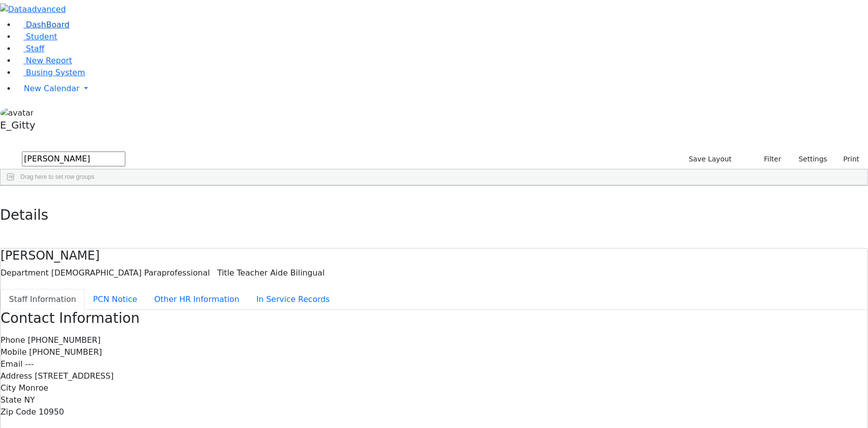 This screenshot has height=428, width=868. Describe the element at coordinates (11, 364) in the screenshot. I see `label: Email` at that location.